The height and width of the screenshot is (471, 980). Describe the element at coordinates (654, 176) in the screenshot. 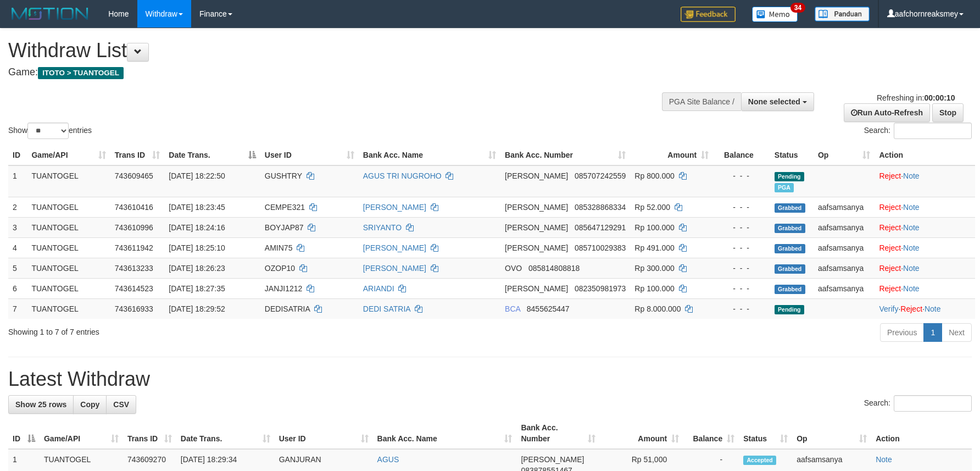

I see `span: Rp 800.000` at that location.